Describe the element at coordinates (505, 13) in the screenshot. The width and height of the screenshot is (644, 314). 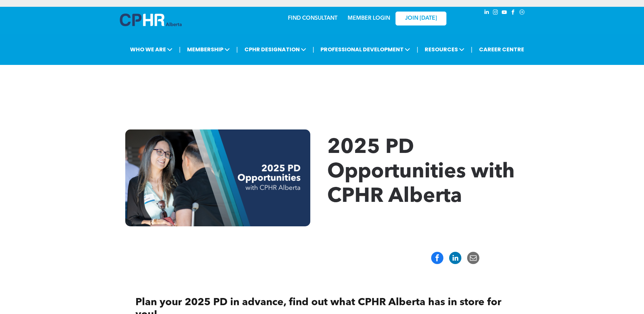
I see `a: youtube` at that location.